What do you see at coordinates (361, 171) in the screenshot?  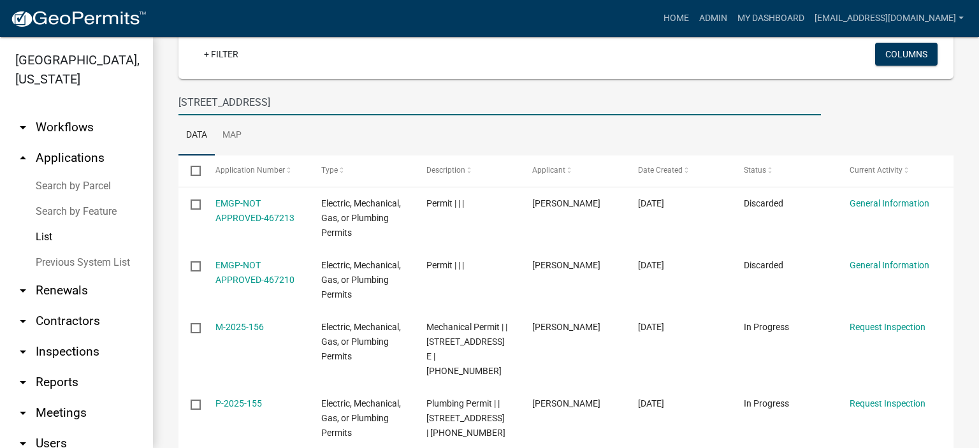 I see `datatable-header-cell: Type` at bounding box center [361, 171].